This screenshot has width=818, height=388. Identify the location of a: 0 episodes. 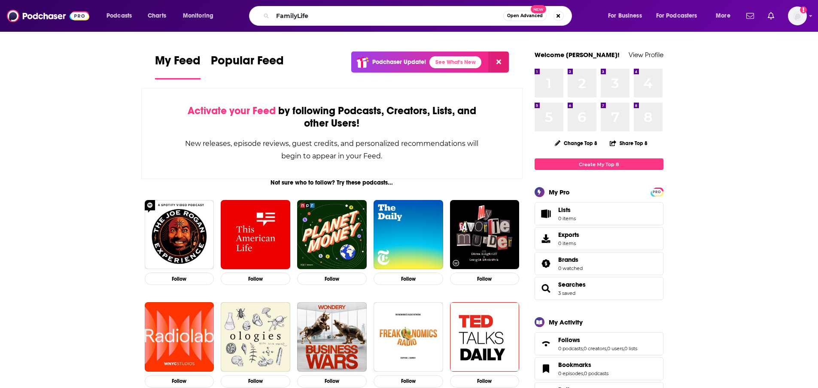
(571, 374).